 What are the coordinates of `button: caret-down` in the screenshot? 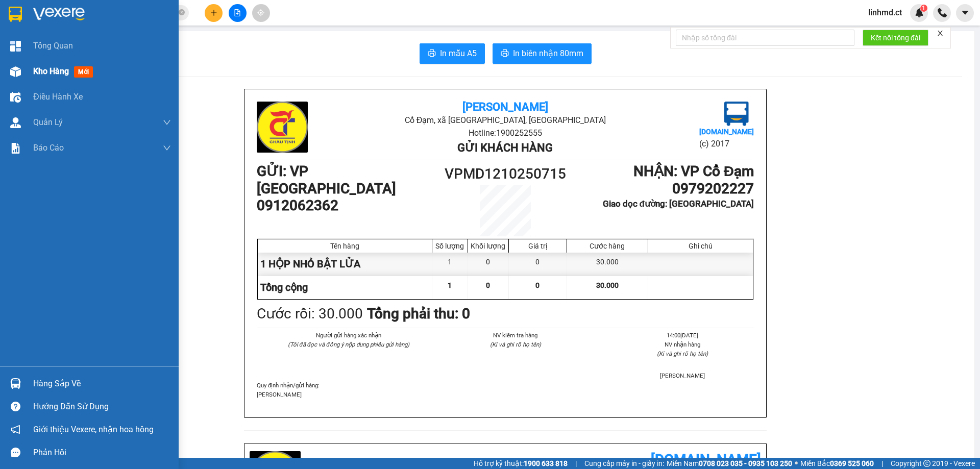 It's located at (965, 13).